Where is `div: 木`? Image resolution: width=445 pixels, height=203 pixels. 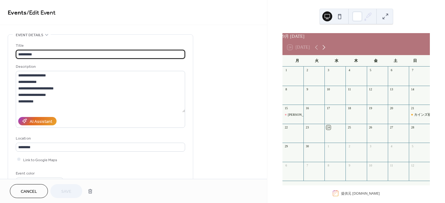 div: 木 is located at coordinates (356, 61).